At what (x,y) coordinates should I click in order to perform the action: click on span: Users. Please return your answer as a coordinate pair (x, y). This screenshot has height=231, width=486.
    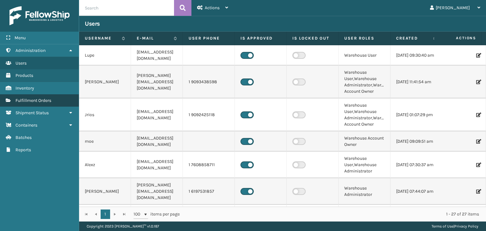
    Looking at the image, I should click on (21, 63).